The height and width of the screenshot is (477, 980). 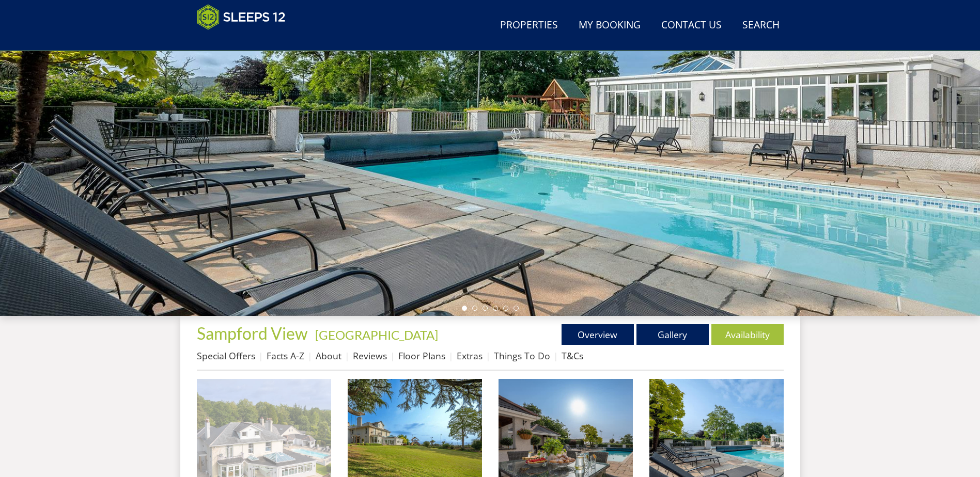 I want to click on a: About, so click(x=328, y=356).